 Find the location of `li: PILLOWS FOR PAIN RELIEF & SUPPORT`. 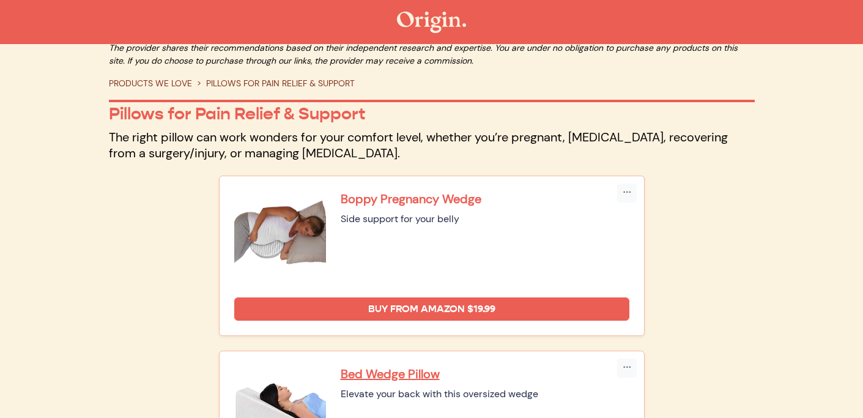

li: PILLOWS FOR PAIN RELIEF & SUPPORT is located at coordinates (273, 83).